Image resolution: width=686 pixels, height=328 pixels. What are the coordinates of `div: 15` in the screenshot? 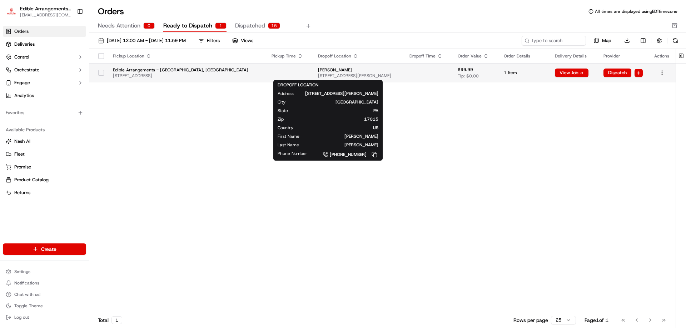 It's located at (274, 26).